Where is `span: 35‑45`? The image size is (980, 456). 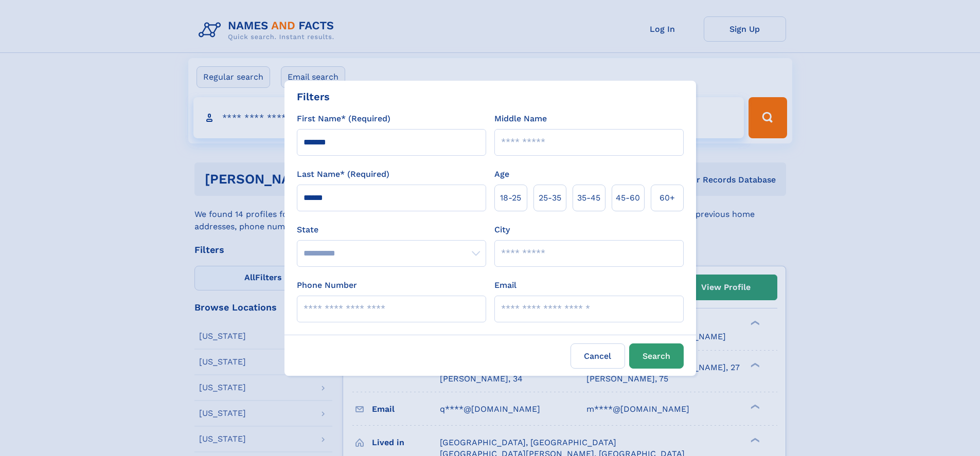
span: 35‑45 is located at coordinates (589, 198).